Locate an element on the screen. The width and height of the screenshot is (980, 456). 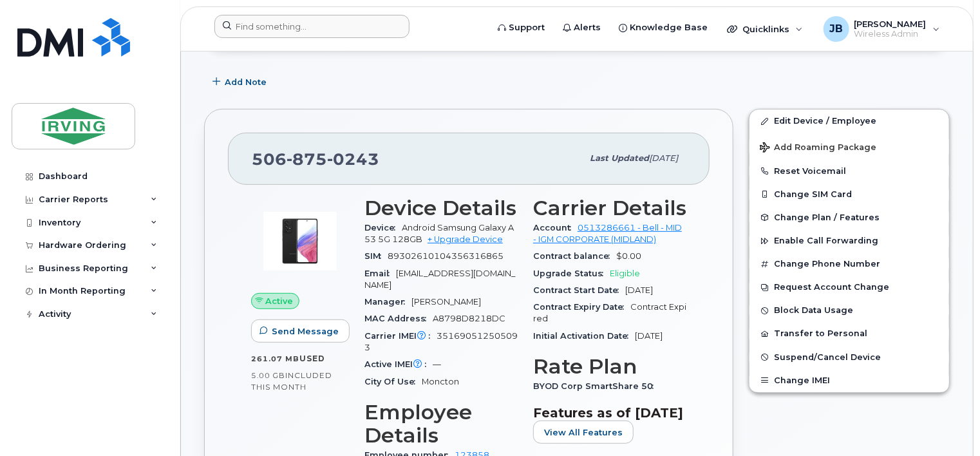
button: Enable Call Forwarding is located at coordinates (849, 240).